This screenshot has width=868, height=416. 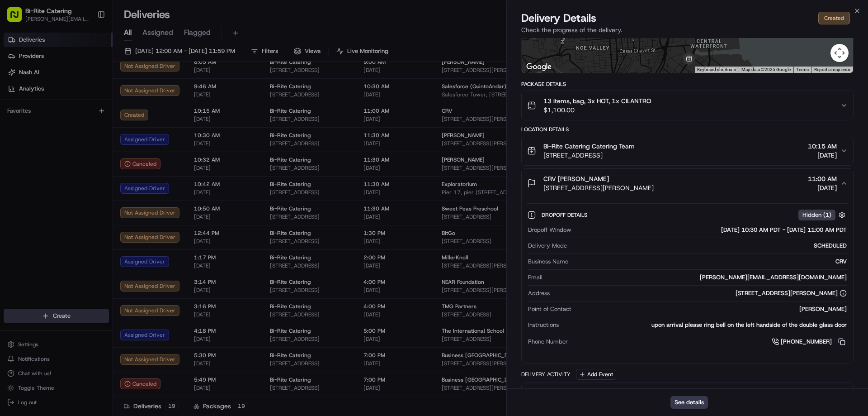 What do you see at coordinates (546, 374) in the screenshot?
I see `div: Delivery Activity` at bounding box center [546, 374].